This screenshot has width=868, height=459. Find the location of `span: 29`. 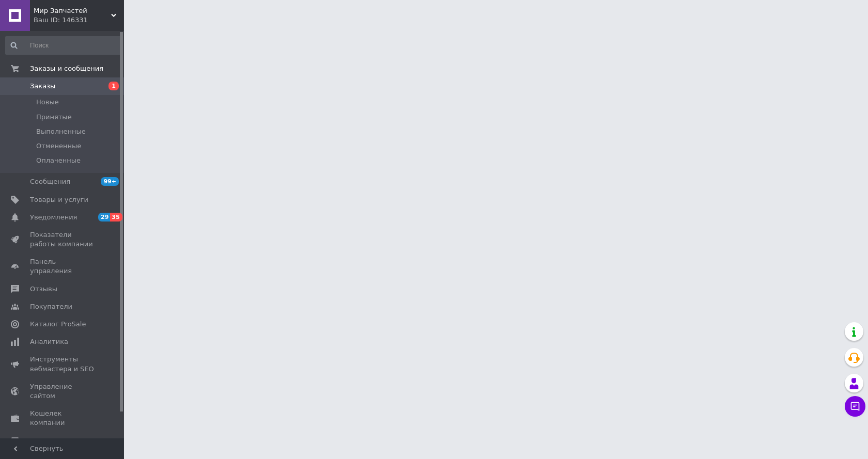

span: 29 is located at coordinates (104, 217).